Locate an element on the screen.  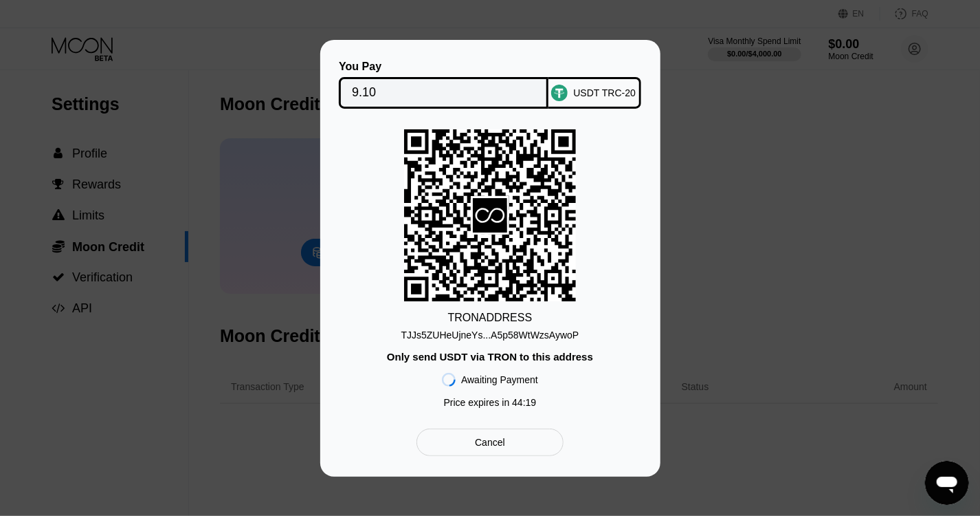
div: USDT TRC-20 is located at coordinates (604, 93).